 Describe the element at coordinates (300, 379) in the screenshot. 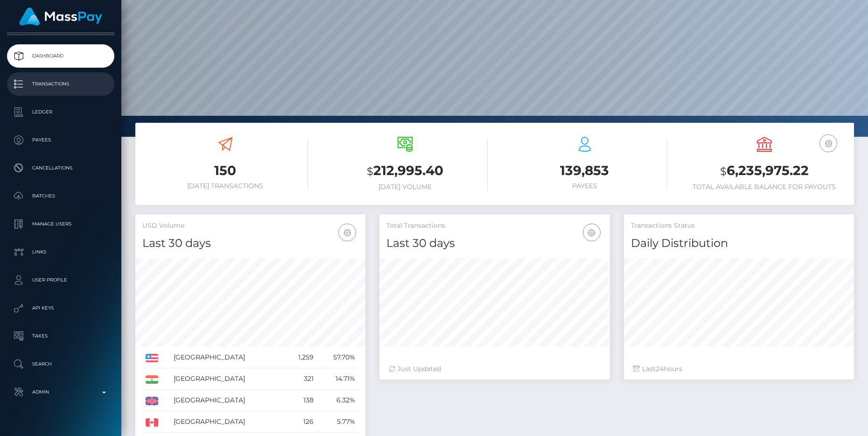

I see `td: 321` at that location.